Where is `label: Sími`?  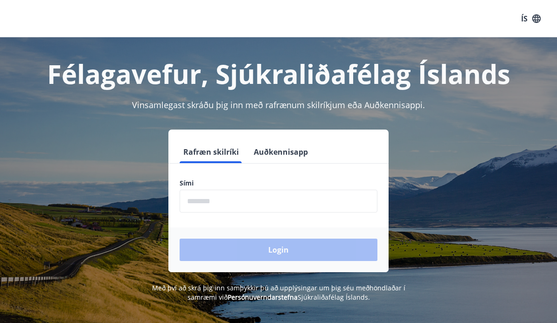 label: Sími is located at coordinates (279, 183).